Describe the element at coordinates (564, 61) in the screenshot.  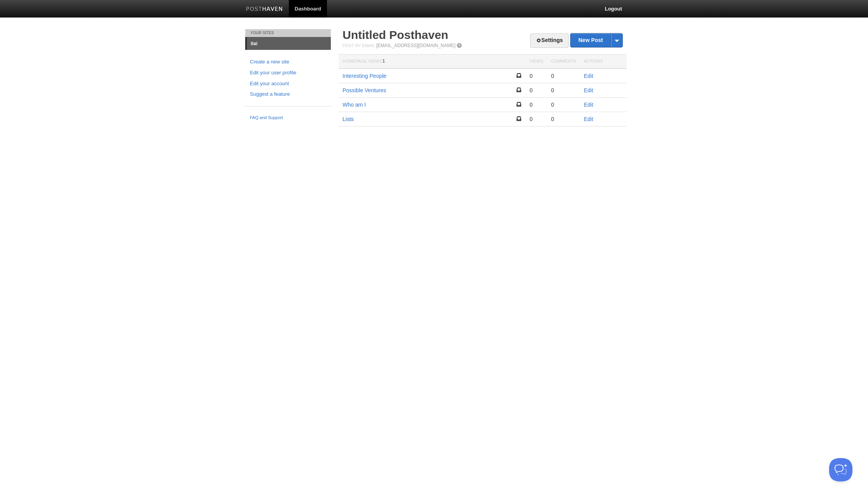
I see `th: Comments` at that location.